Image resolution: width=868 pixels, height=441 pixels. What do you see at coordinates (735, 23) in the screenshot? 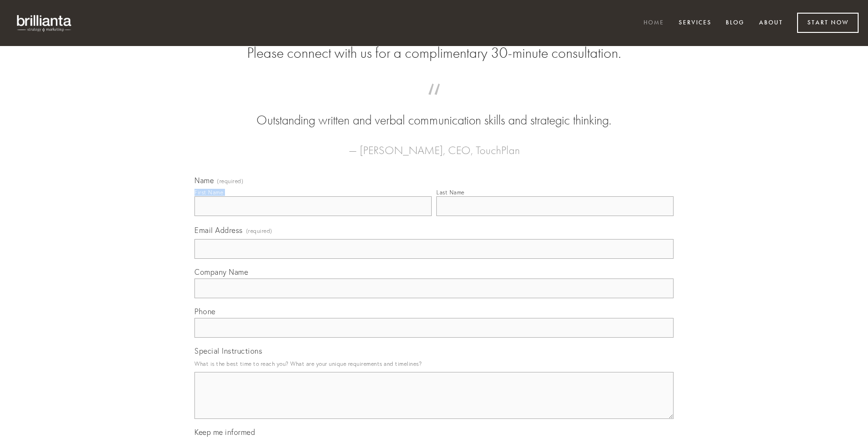
I see `a: Blog` at bounding box center [735, 23].